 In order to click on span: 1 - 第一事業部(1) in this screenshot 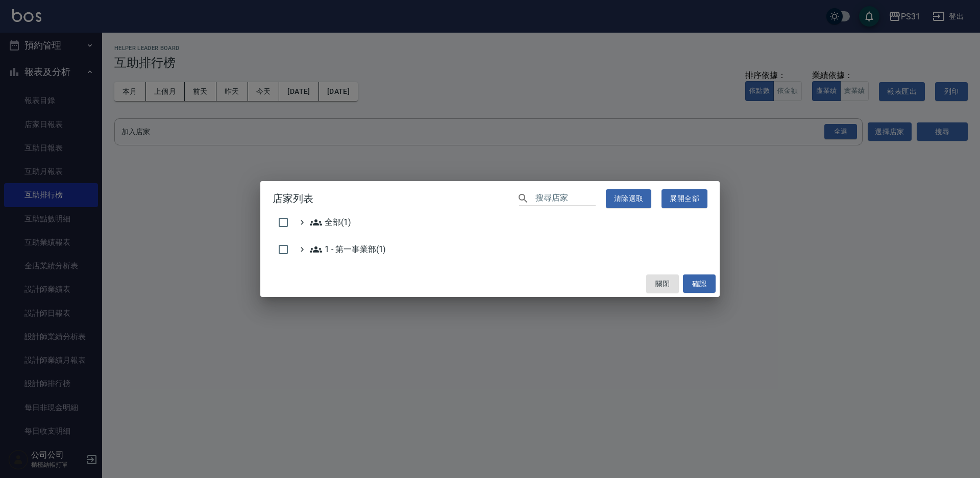, I will do `click(347, 249)`.